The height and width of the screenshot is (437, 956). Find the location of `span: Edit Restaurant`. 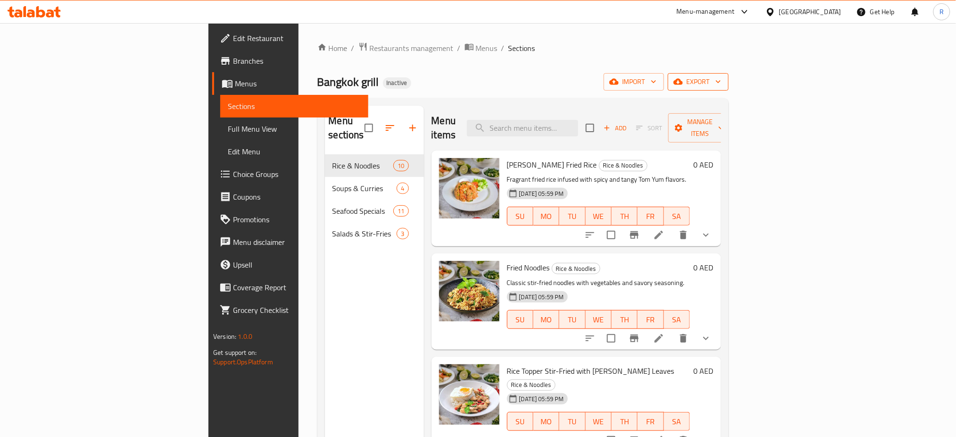

span: Edit Restaurant is located at coordinates (297, 38).